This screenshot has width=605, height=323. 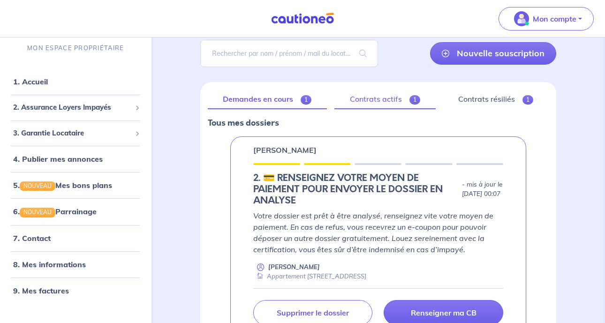 What do you see at coordinates (496, 99) in the screenshot?
I see `a: Contrats résiliés1` at bounding box center [496, 99].